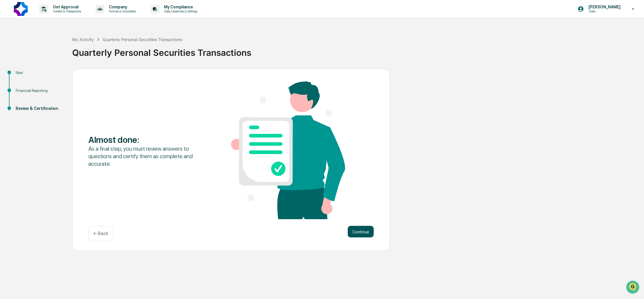 The height and width of the screenshot is (299, 644). I want to click on p: Get Approval, so click(66, 7).